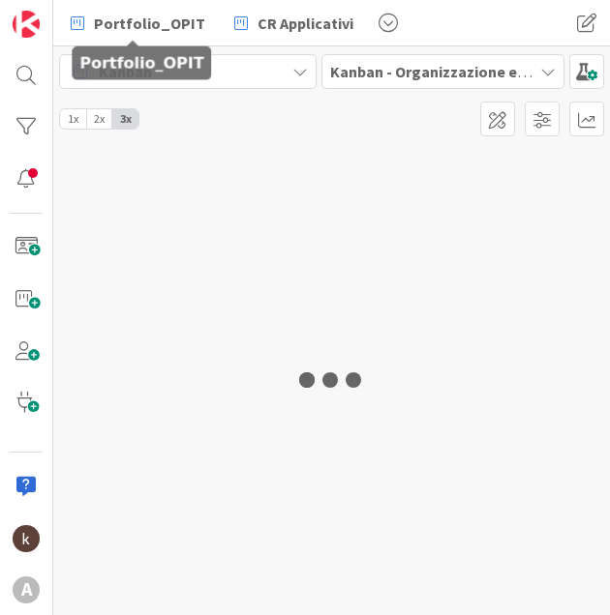  What do you see at coordinates (26, 590) in the screenshot?
I see `div: A` at bounding box center [26, 590].